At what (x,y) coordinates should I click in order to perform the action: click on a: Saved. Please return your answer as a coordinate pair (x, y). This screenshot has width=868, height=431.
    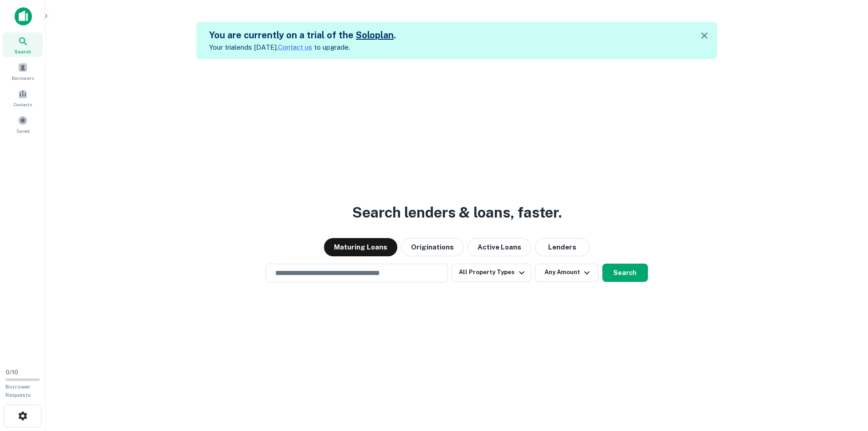
    Looking at the image, I should click on (23, 124).